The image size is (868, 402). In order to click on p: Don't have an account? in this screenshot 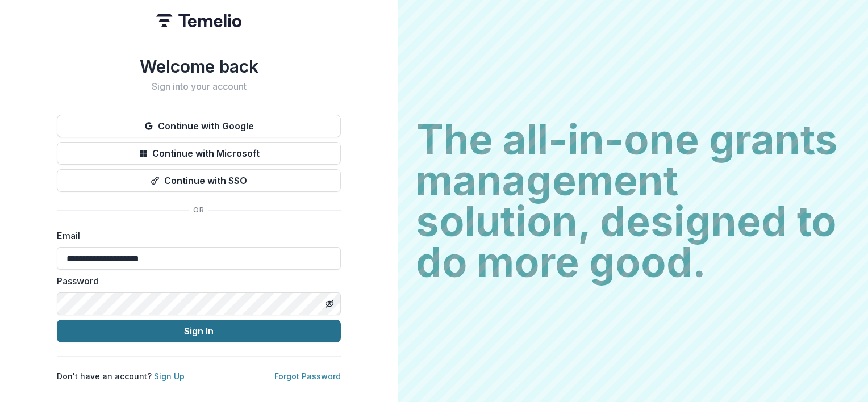, I will do `click(120, 376)`.